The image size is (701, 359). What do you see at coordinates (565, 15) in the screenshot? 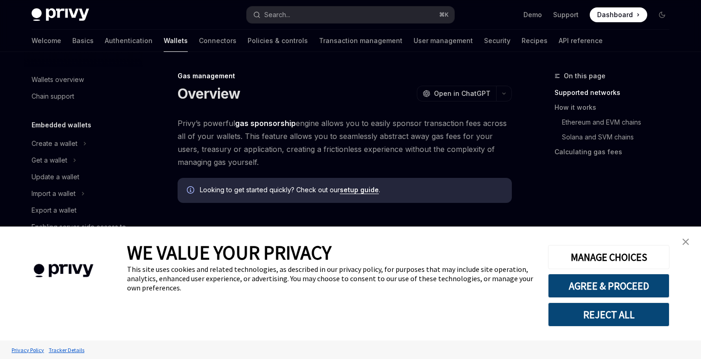
I see `a: Support` at bounding box center [565, 15].